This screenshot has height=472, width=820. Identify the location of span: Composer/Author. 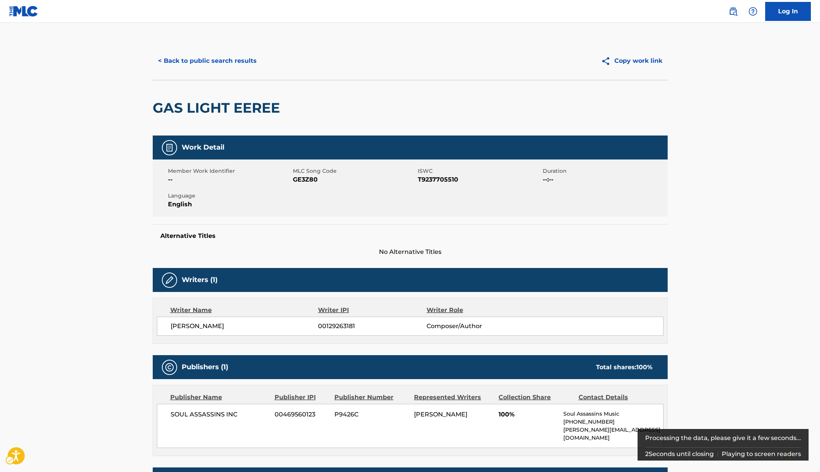
(475, 326).